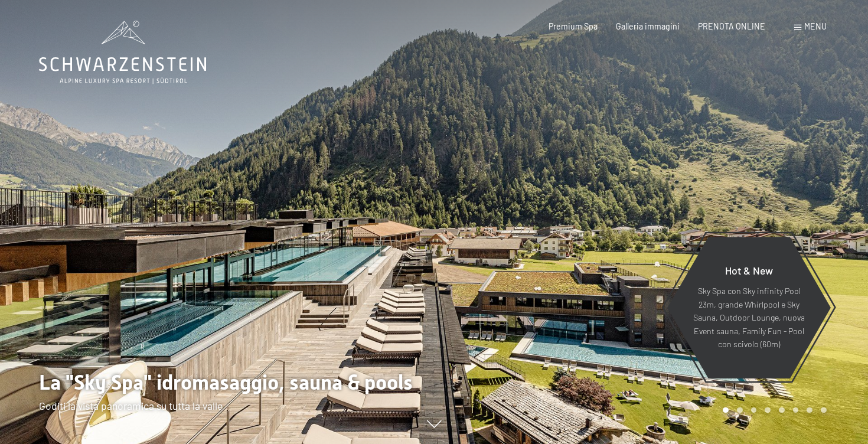 The height and width of the screenshot is (444, 868). What do you see at coordinates (648, 26) in the screenshot?
I see `a: Galleria immagini` at bounding box center [648, 26].